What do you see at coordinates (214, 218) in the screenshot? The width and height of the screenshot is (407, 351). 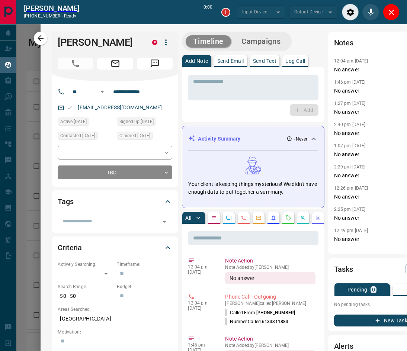 I see `svg: Notes` at bounding box center [214, 218].